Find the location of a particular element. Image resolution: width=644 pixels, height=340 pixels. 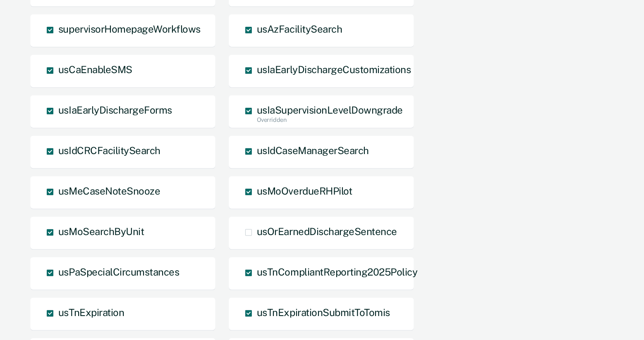

span: usIdCaseManagerSearch is located at coordinates (312, 150).